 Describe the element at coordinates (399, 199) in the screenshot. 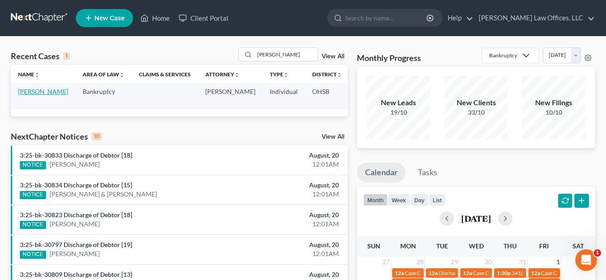

I see `button: week` at that location.